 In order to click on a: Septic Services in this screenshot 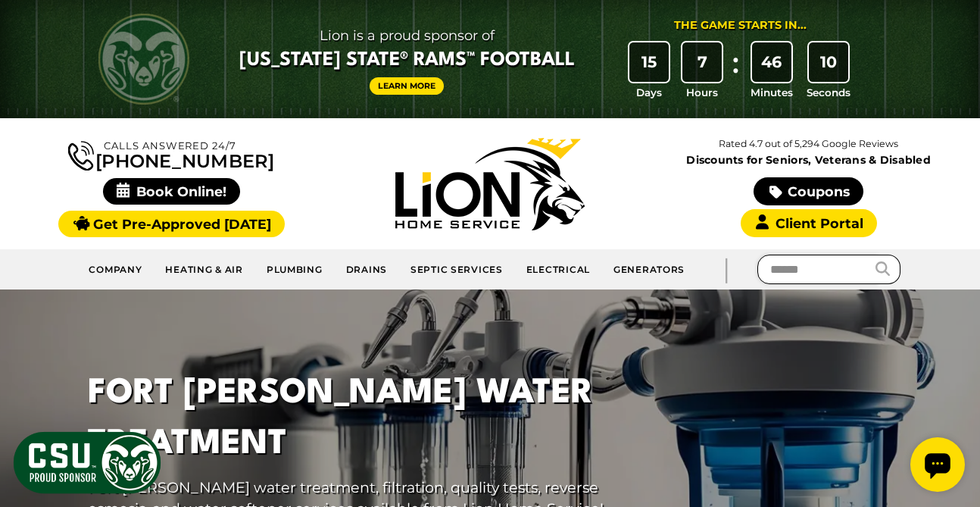, I will do `click(456, 269)`.